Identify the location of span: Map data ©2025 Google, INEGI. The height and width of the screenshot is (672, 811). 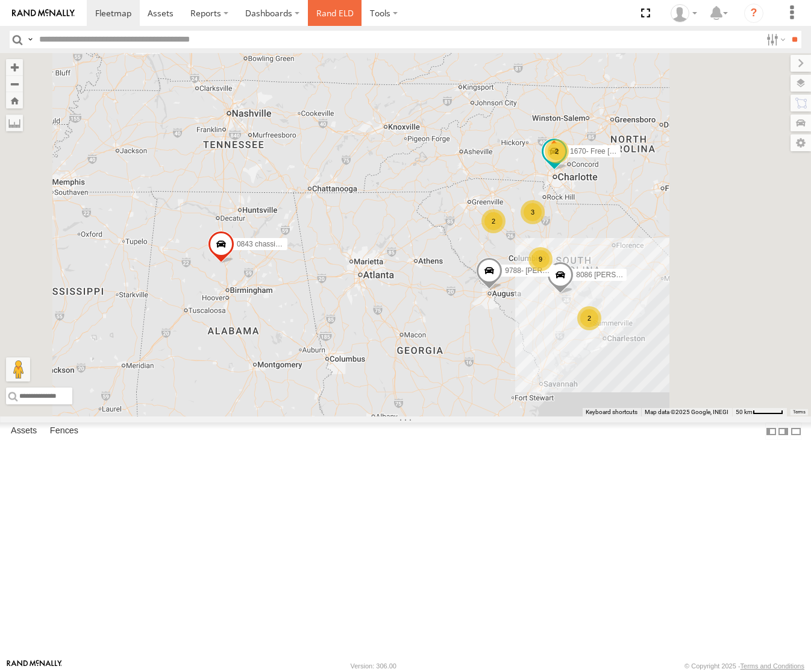
(686, 412).